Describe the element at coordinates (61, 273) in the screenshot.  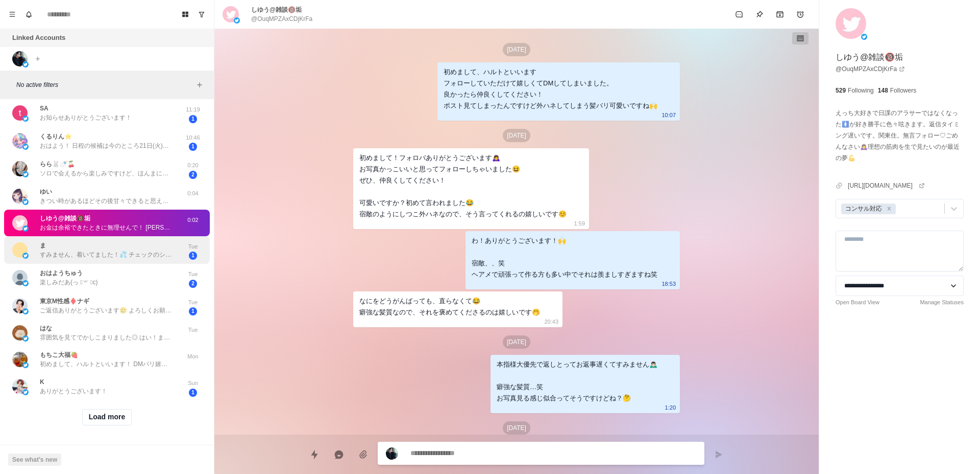
I see `p: ︎︎︎︎おはようちゅう` at that location.